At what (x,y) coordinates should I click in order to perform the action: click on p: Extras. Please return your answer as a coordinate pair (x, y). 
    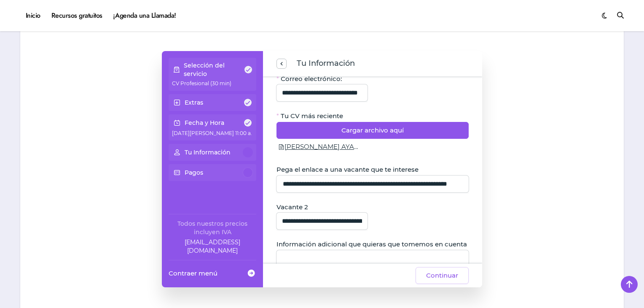
    Looking at the image, I should click on (194, 103).